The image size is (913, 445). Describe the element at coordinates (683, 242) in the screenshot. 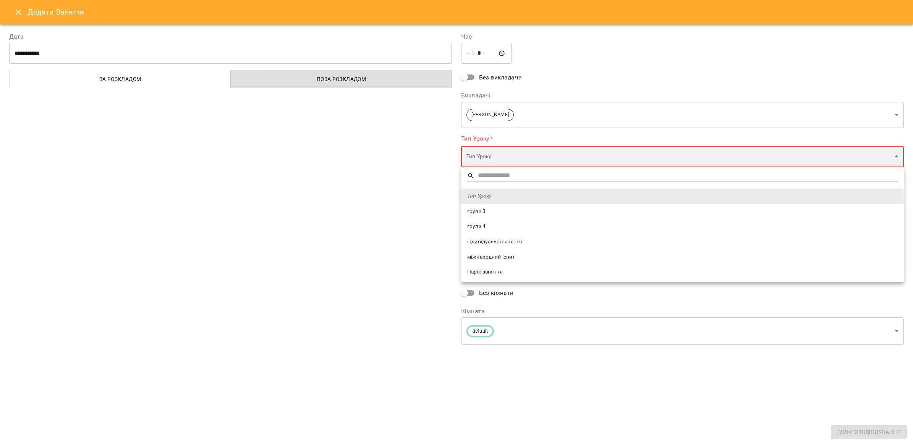

I see `span: індивідуальні заняття` at that location.